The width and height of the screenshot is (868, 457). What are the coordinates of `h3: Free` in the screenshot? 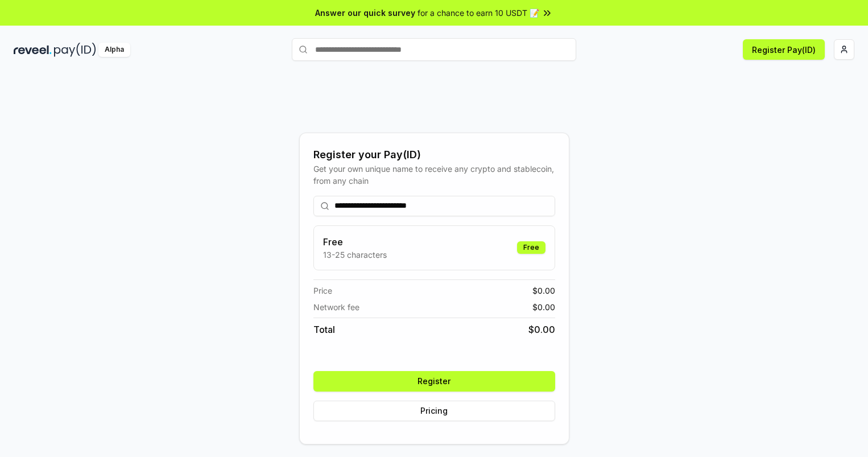 It's located at (355, 242).